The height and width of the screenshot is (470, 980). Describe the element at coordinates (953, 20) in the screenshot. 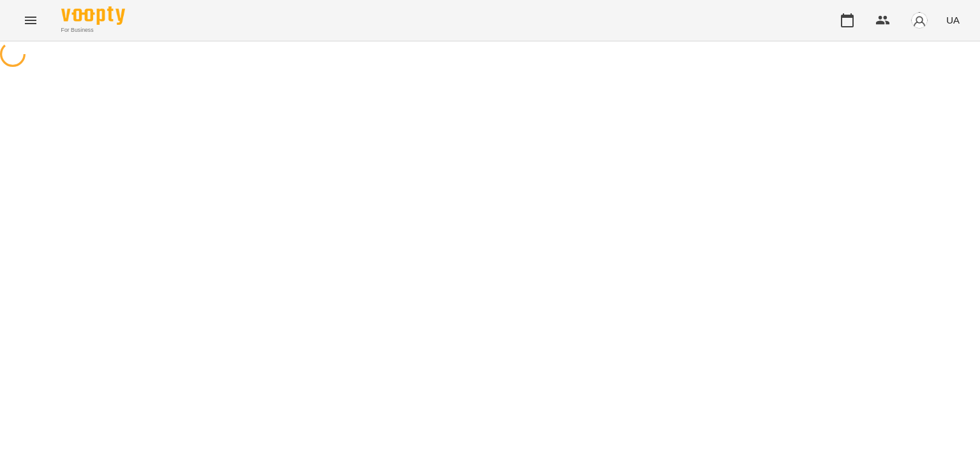

I see `button: UA` at that location.